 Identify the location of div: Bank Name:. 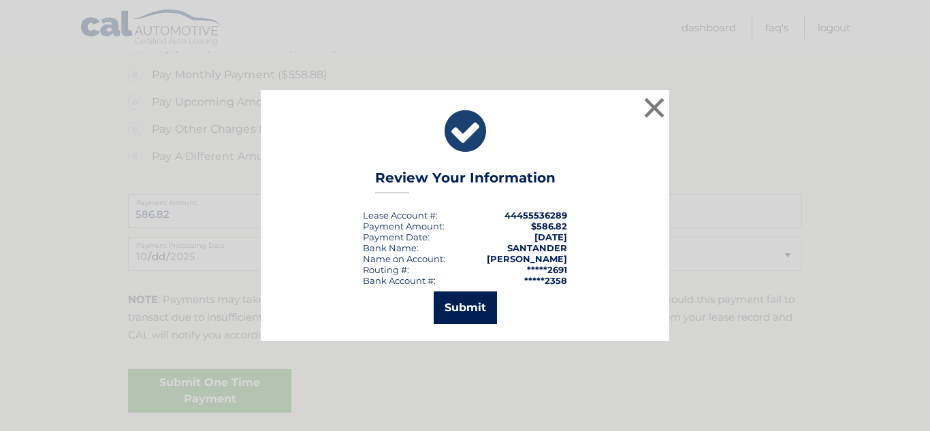
(391, 248).